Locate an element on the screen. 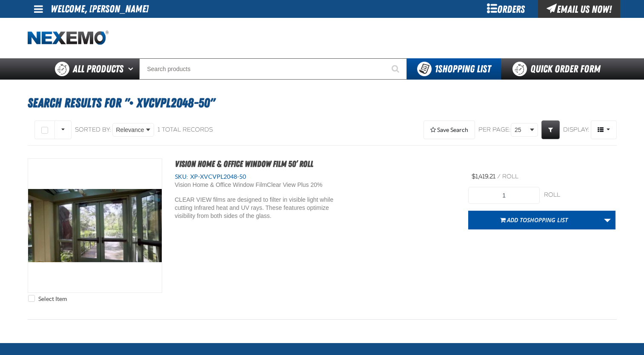 The image size is (644, 355). input: Search is located at coordinates (273, 69).